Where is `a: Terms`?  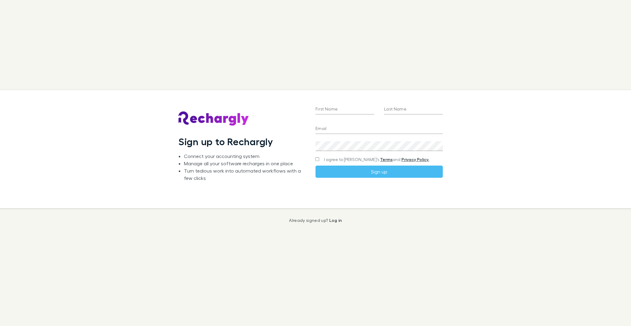 a: Terms is located at coordinates (386, 159).